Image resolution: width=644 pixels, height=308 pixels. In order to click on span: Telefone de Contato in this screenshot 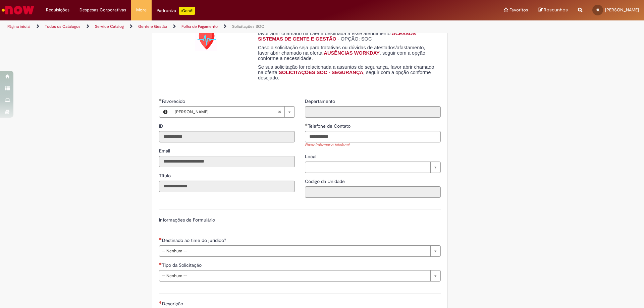, I will do `click(330, 126)`.